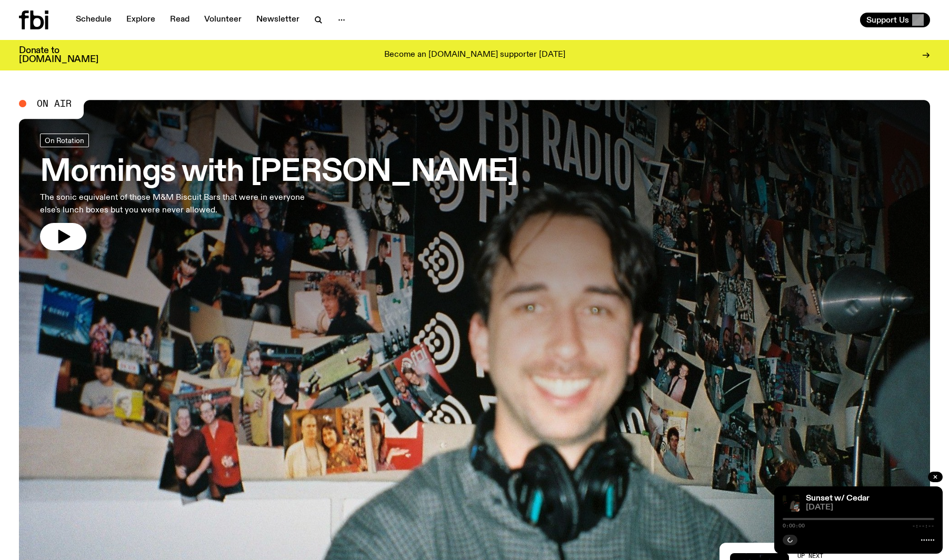 This screenshot has height=560, width=949. I want to click on p: The sonic equivalent of those M&M Biscuit Bars that were in everyone else's lunch boxes but you w..., so click(175, 204).